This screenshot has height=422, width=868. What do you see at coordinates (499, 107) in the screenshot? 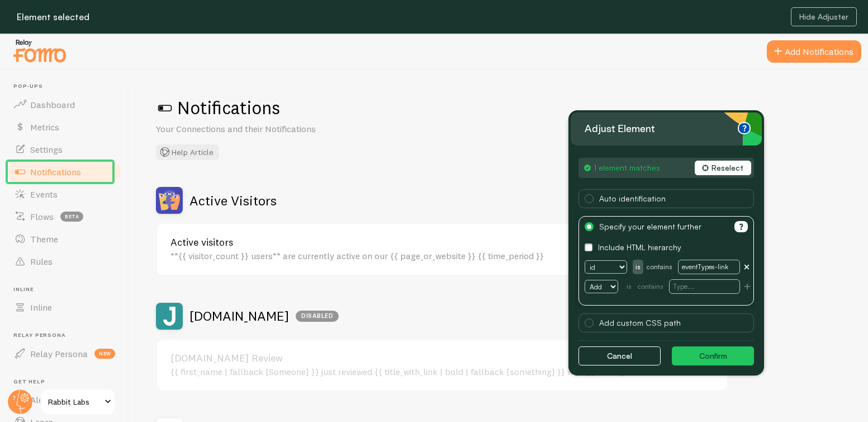
I see `h1: Notifications` at bounding box center [499, 107].